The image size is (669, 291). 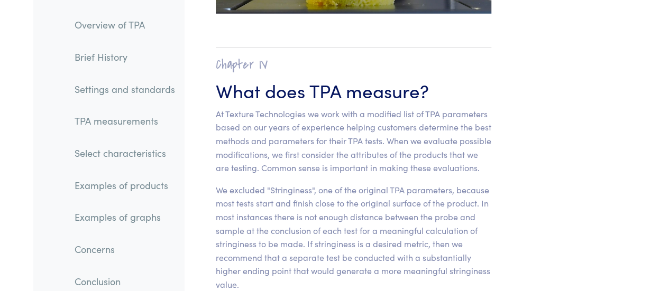 I want to click on a: Brief History, so click(x=125, y=57).